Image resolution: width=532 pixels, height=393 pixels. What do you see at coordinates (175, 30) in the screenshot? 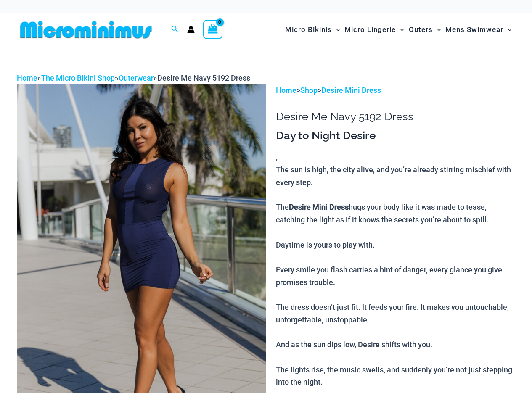
I see `a: Search icon link` at bounding box center [175, 30].